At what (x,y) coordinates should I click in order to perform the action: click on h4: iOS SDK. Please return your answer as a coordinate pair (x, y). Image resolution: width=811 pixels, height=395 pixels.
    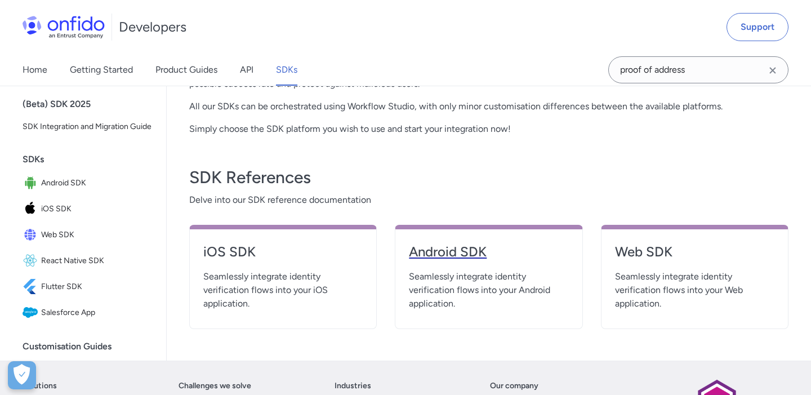
    Looking at the image, I should click on (283, 252).